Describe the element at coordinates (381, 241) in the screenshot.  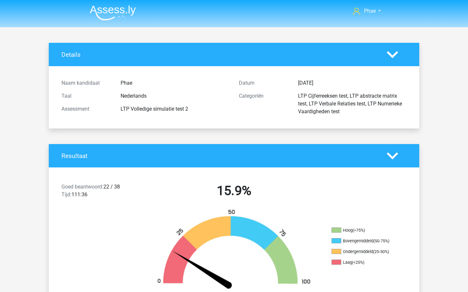
I see `div: (50-75%)` at that location.